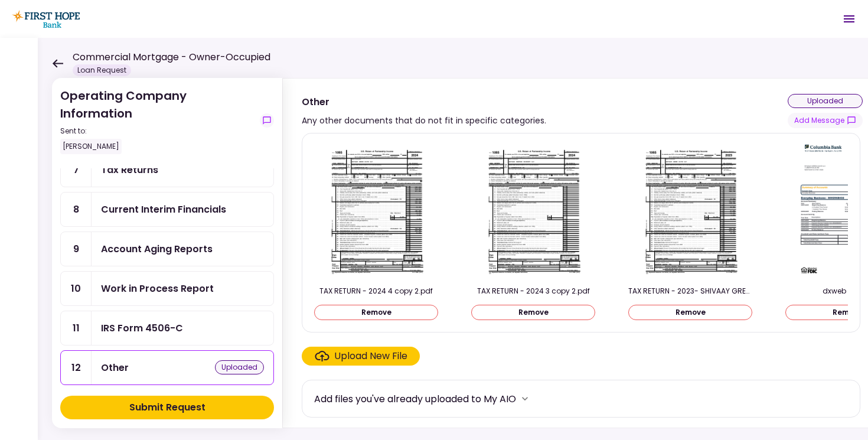  What do you see at coordinates (76, 209) in the screenshot?
I see `div: 8` at bounding box center [76, 209].